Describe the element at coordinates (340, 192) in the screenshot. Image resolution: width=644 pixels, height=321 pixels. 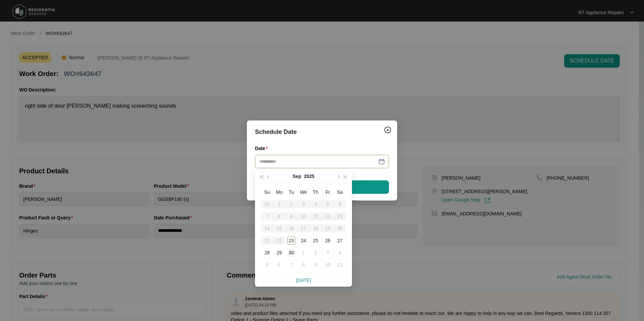
I see `th: Sa` at that location.